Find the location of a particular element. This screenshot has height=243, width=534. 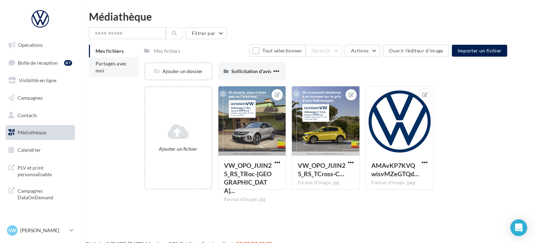

span: Opérations is located at coordinates (30, 45).